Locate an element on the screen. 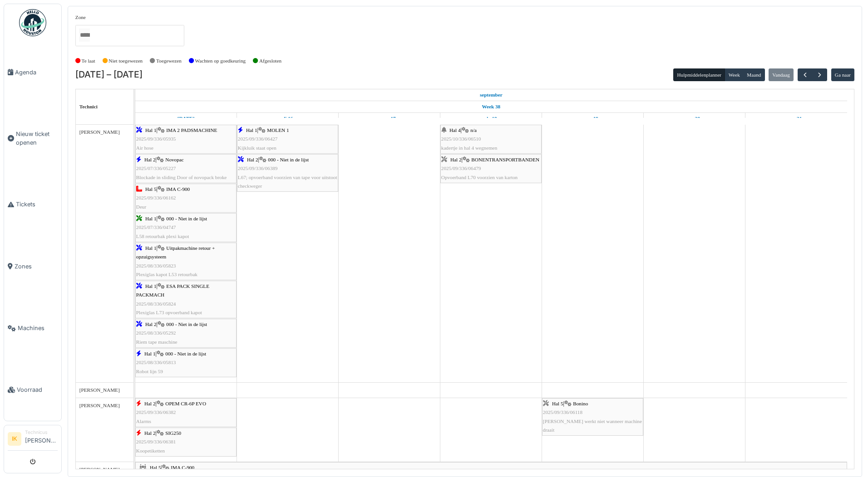  span: Tickets is located at coordinates (37, 204).